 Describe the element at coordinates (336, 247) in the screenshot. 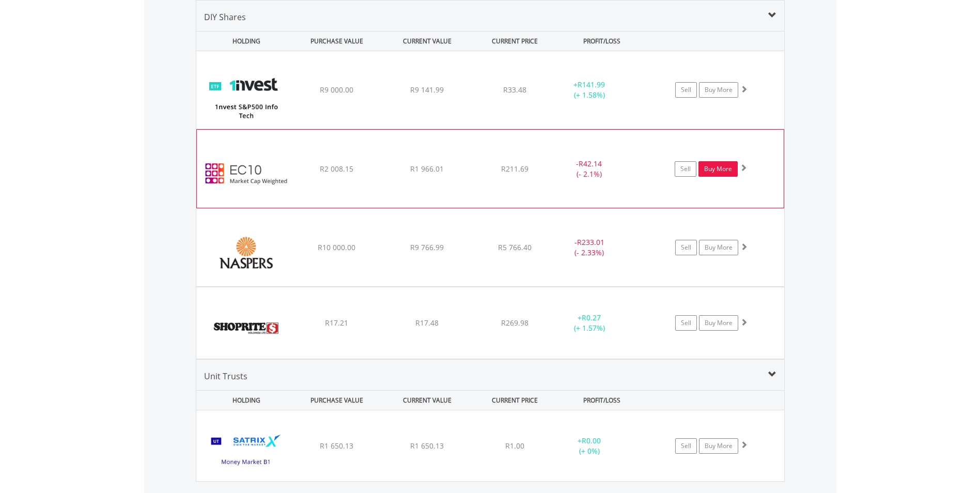

I see `span: R10 000.00` at that location.